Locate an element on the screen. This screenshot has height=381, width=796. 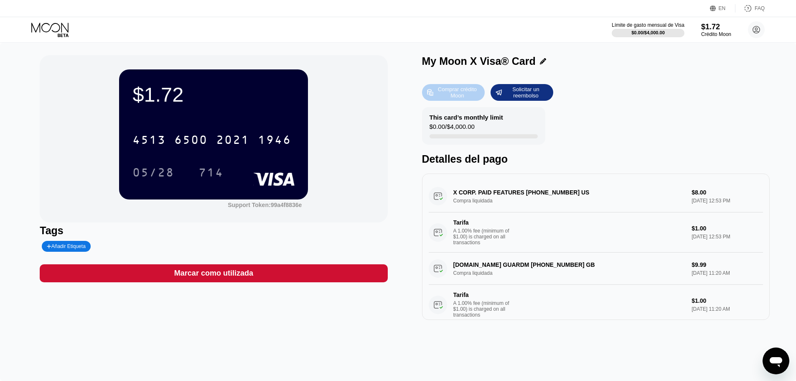
div: 2021 is located at coordinates (233, 141).